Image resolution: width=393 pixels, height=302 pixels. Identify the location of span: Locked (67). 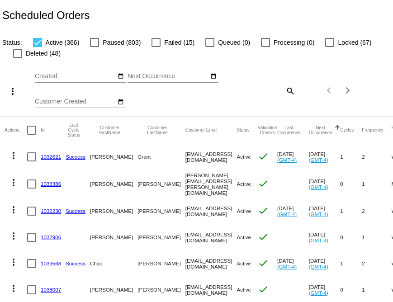
(355, 43).